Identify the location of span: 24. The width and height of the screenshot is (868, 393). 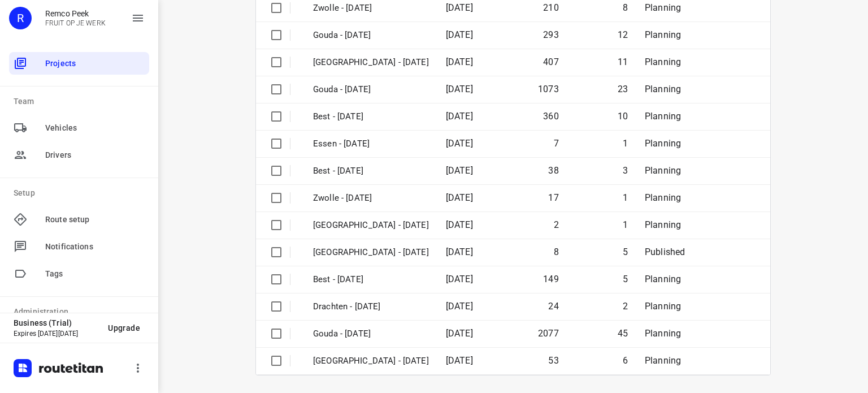
(553, 306).